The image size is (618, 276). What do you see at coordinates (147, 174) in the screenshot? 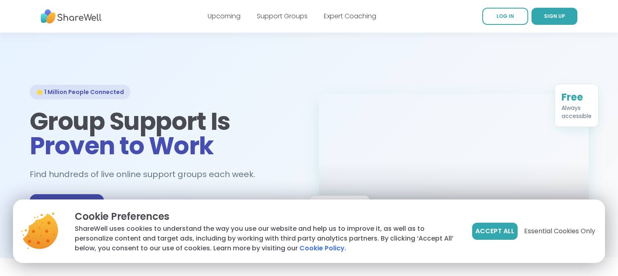
I see `h2: Find hundreds of live online support groups each week.` at bounding box center [147, 174].